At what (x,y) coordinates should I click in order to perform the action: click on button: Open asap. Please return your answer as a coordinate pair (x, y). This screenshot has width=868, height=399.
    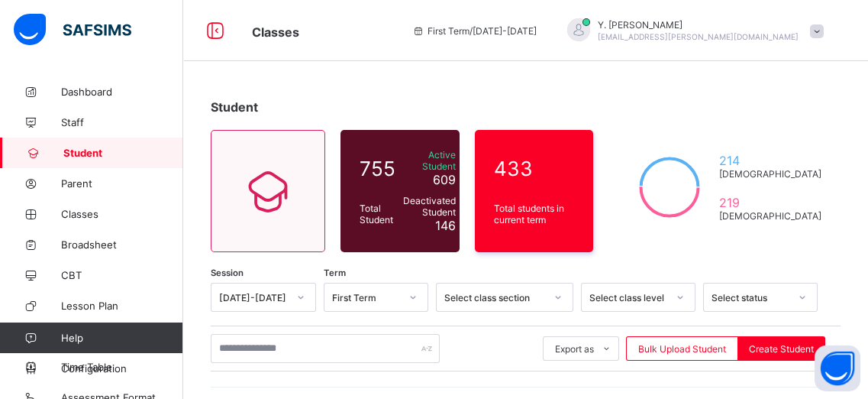
    Looking at the image, I should click on (837, 369).